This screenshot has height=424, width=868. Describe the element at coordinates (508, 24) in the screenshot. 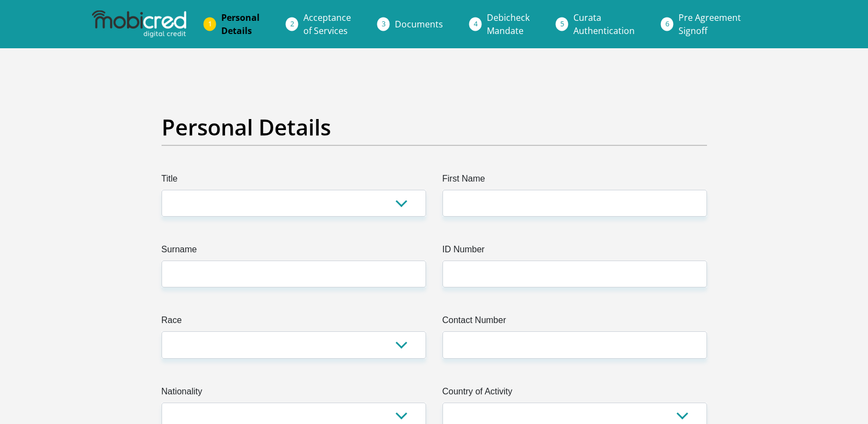

I see `a: DebicheckMandate` at that location.